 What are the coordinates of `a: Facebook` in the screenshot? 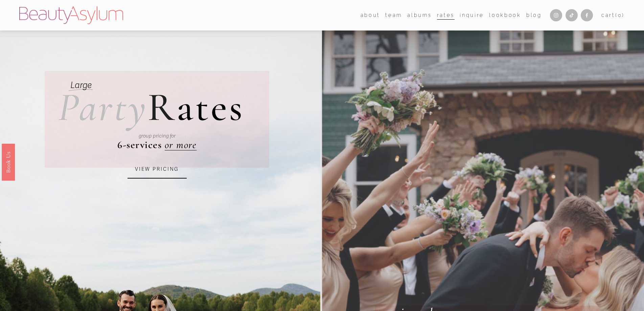 It's located at (587, 15).